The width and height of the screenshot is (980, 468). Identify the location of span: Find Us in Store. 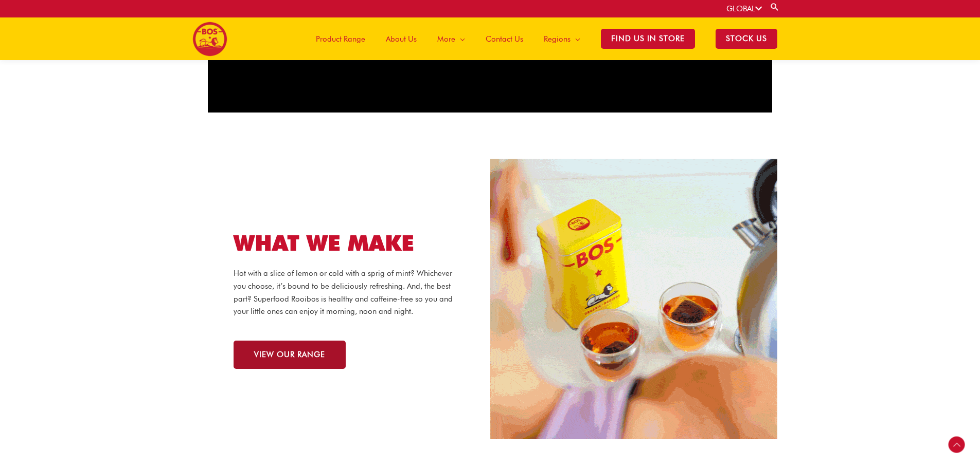
(647, 39).